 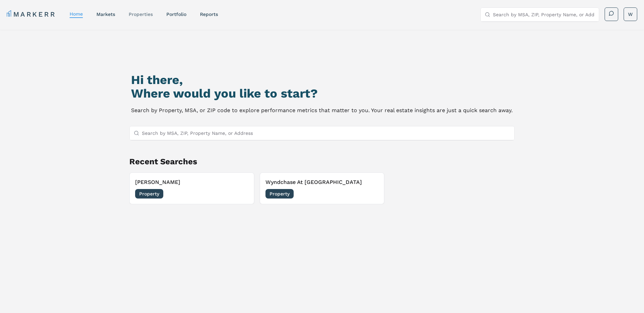 What do you see at coordinates (76, 14) in the screenshot?
I see `a: home` at bounding box center [76, 14].